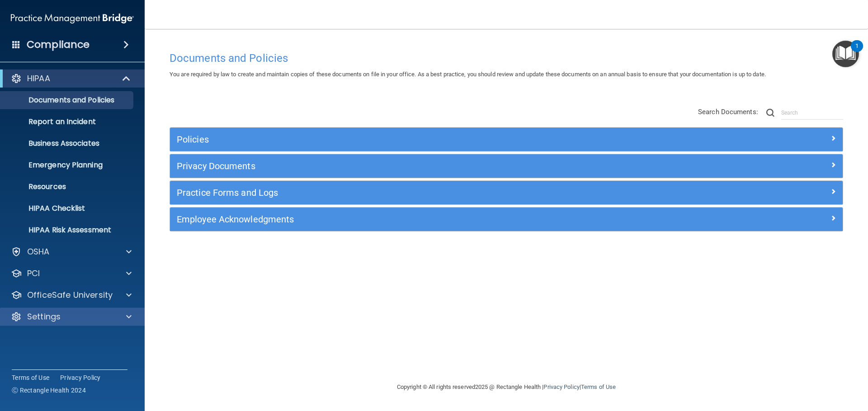 The width and height of the screenshot is (868, 411). I want to click on img: PMB logo, so click(72, 19).